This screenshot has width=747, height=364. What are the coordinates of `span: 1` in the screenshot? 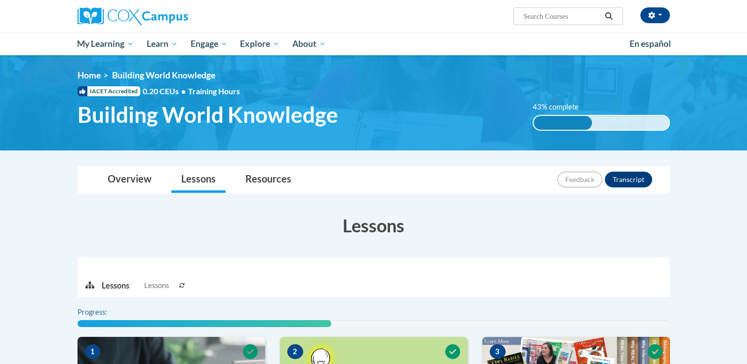 It's located at (93, 352).